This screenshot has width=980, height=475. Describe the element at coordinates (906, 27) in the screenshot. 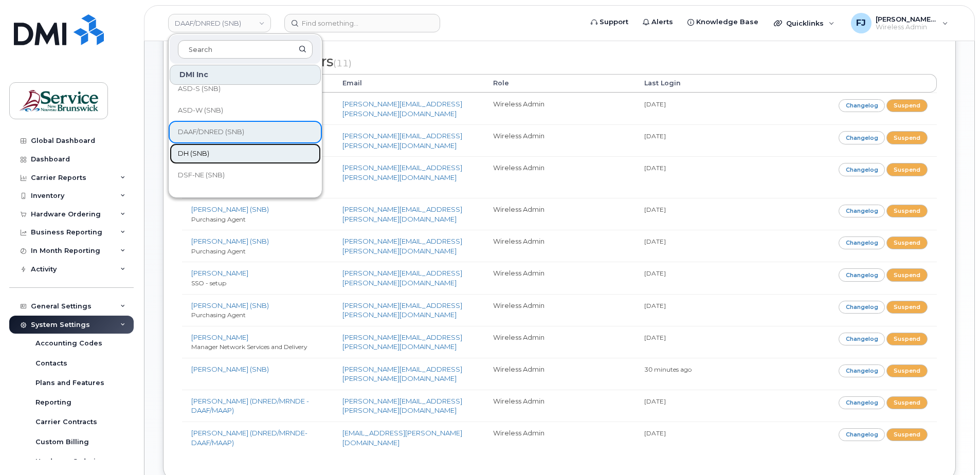

I see `span: Wireless Admin` at that location.